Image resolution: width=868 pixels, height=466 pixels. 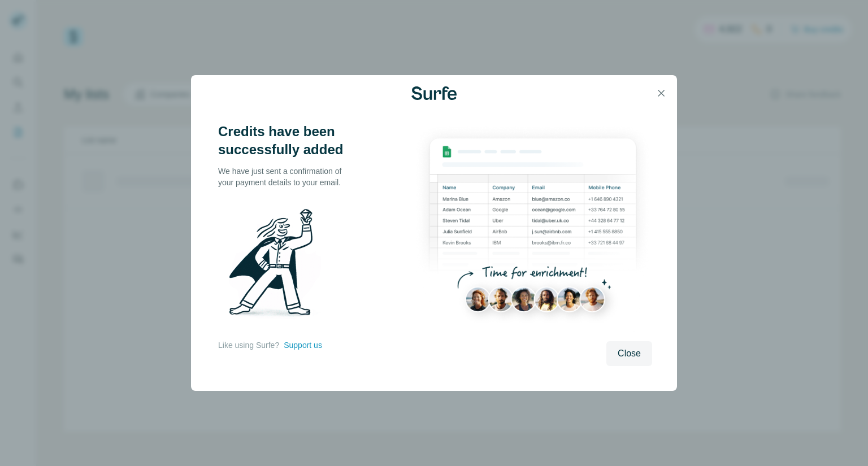 I want to click on button: Support us, so click(x=303, y=346).